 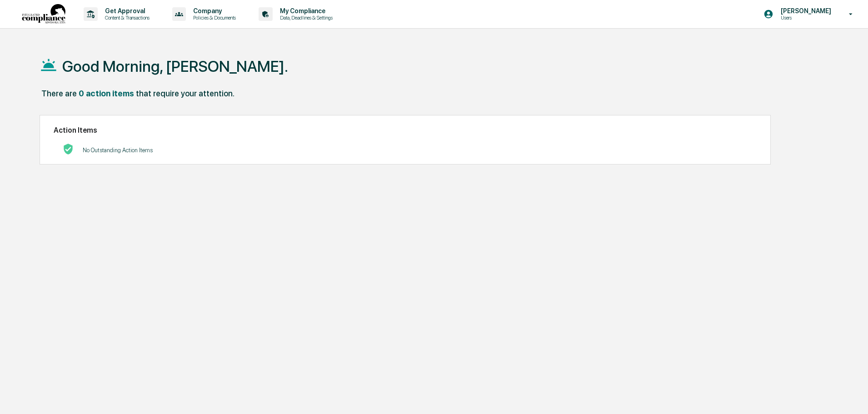 I want to click on p: Get Approval, so click(x=126, y=11).